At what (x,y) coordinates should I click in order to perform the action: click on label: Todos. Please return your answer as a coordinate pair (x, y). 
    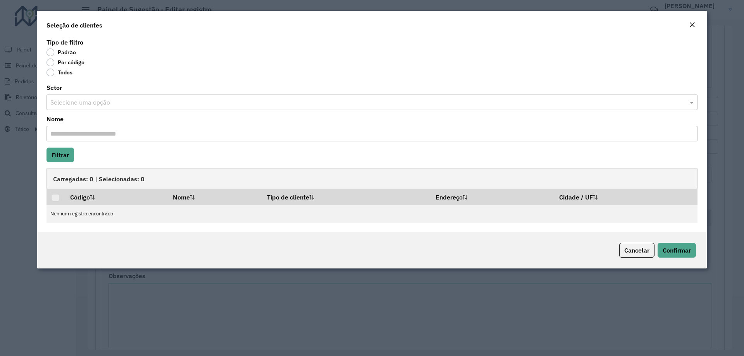
    Looking at the image, I should click on (59, 73).